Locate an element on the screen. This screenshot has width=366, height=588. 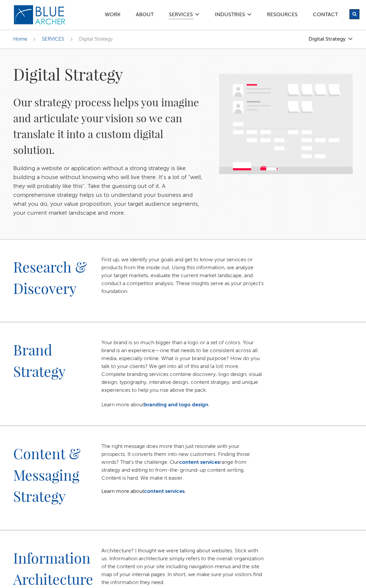
a: Contact is located at coordinates (325, 16).